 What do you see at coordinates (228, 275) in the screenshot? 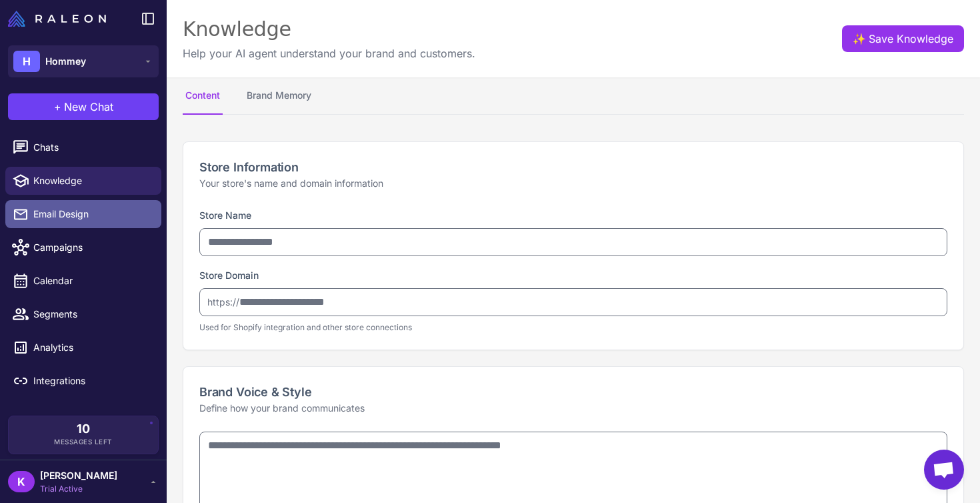
I see `label: Store Domain` at bounding box center [228, 275].